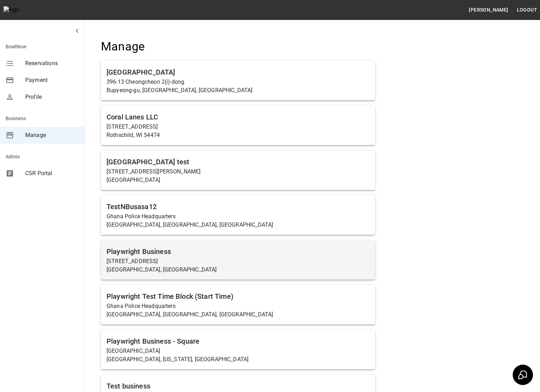 The width and height of the screenshot is (540, 392). I want to click on h4: Manage, so click(238, 47).